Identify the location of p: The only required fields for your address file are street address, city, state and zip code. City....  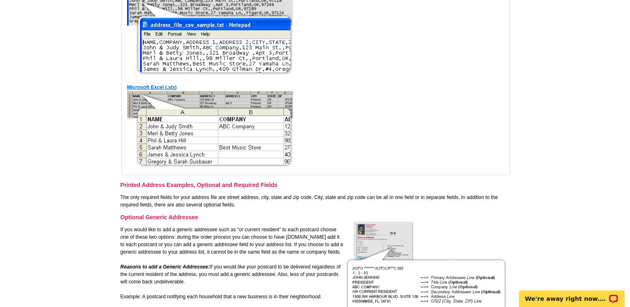
(315, 201).